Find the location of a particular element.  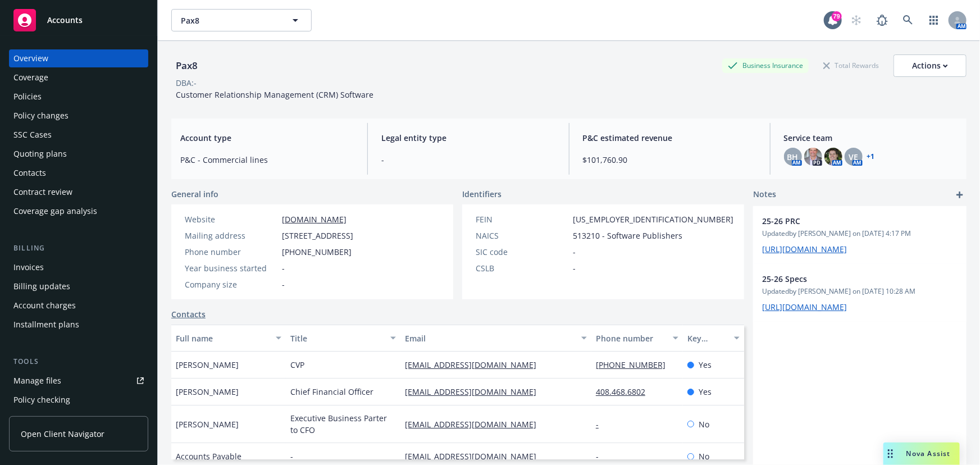

a: 408.468.6802 is located at coordinates (625, 391).